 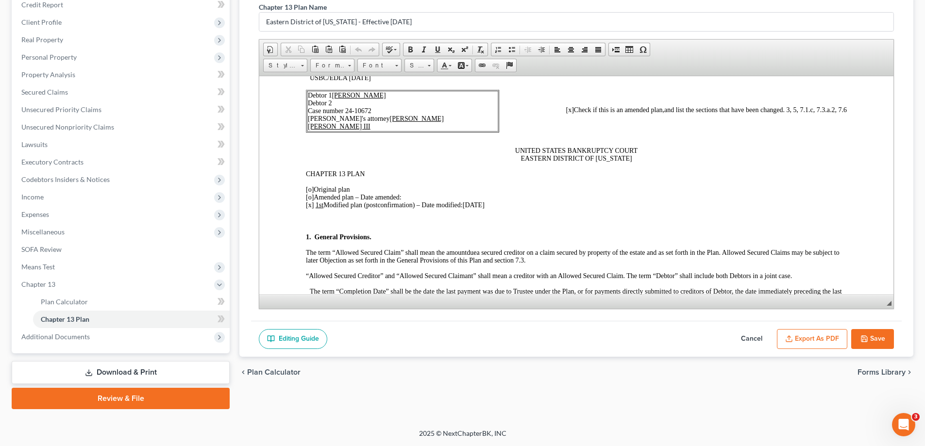 I want to click on a: Insert/Remove Numbered List, so click(x=498, y=50).